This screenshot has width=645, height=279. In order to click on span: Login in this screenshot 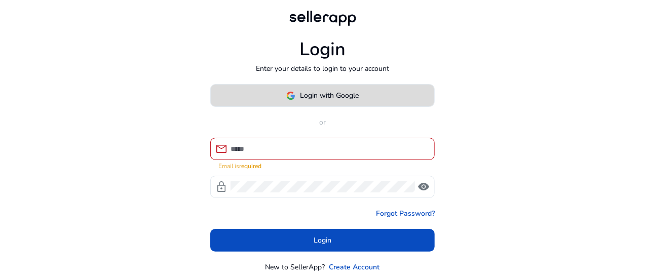, I will do `click(322, 240)`.